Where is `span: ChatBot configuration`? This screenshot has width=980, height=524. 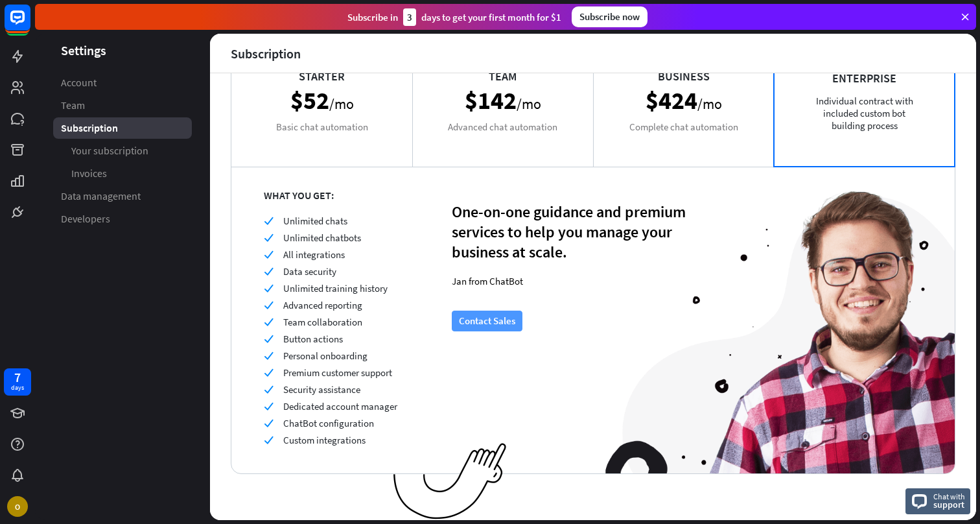 span: ChatBot configuration is located at coordinates (328, 423).